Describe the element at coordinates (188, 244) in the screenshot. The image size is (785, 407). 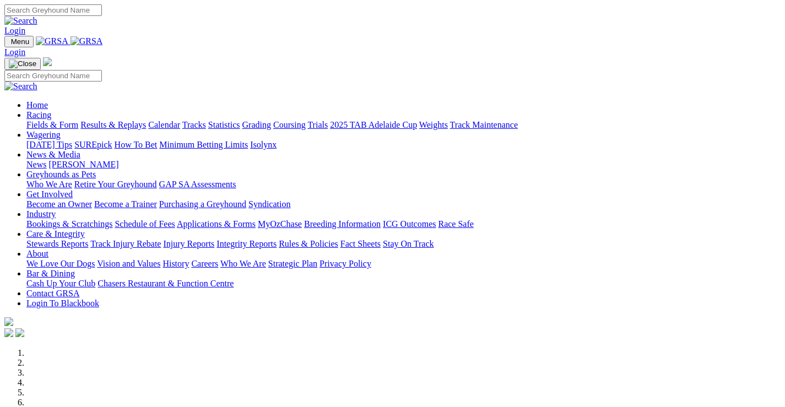
I see `a: Injury Reports` at that location.